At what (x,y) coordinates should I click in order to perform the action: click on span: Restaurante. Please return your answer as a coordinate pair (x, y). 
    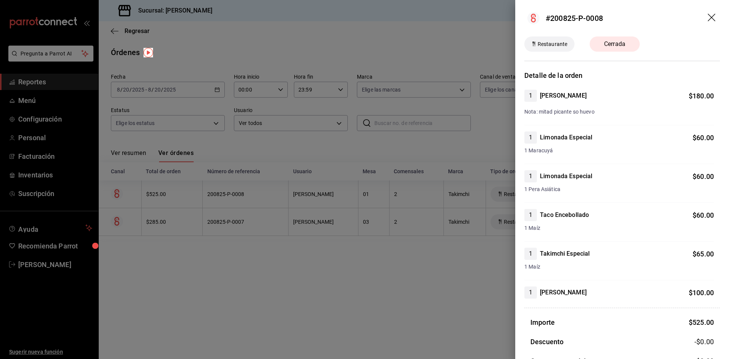
    Looking at the image, I should click on (552, 44).